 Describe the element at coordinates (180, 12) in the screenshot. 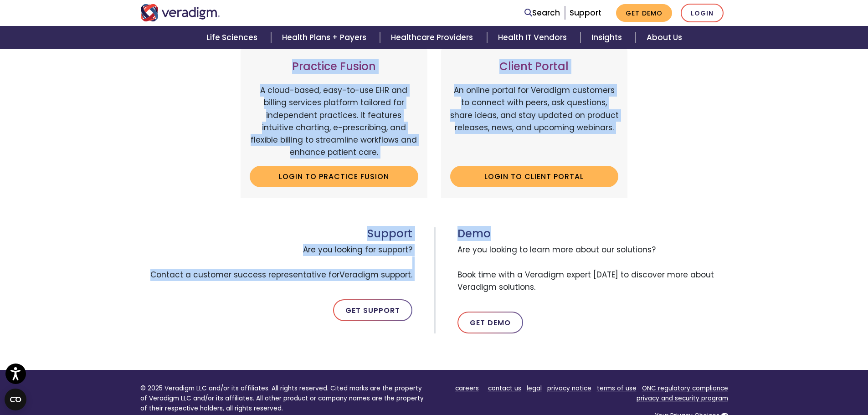

I see `img: Veradigm logo` at that location.